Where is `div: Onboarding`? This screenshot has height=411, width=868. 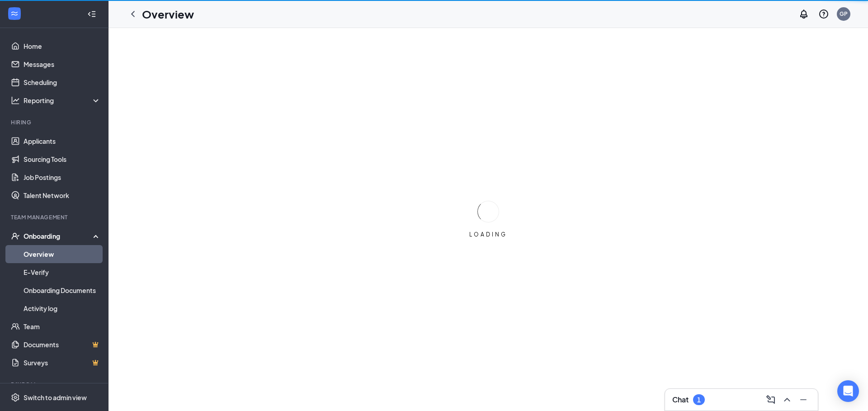
div: Onboarding is located at coordinates (58, 236).